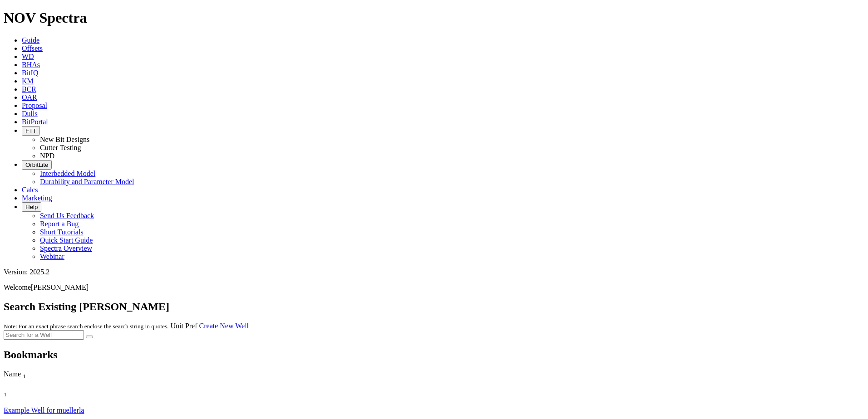 This screenshot has height=419, width=868. What do you see at coordinates (59, 224) in the screenshot?
I see `a: Report a Bug` at bounding box center [59, 224].